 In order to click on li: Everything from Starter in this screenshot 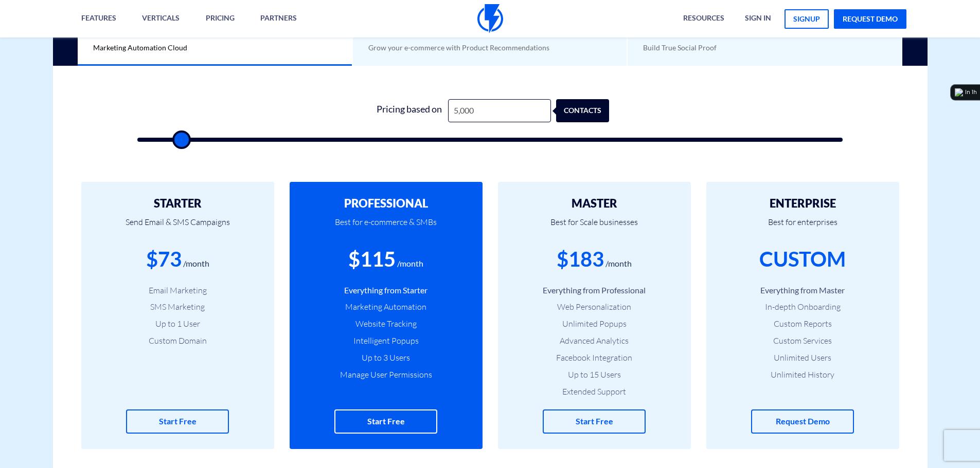, I will do `click(386, 290)`.